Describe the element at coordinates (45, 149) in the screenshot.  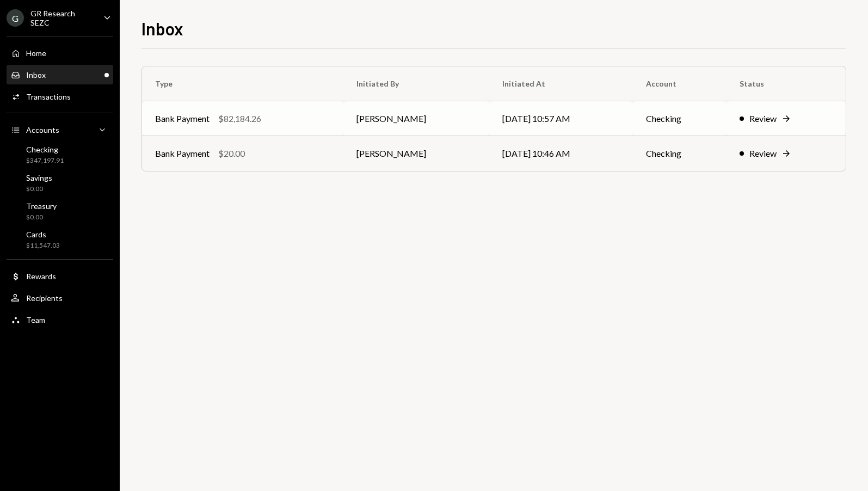
I see `div: Checking` at that location.